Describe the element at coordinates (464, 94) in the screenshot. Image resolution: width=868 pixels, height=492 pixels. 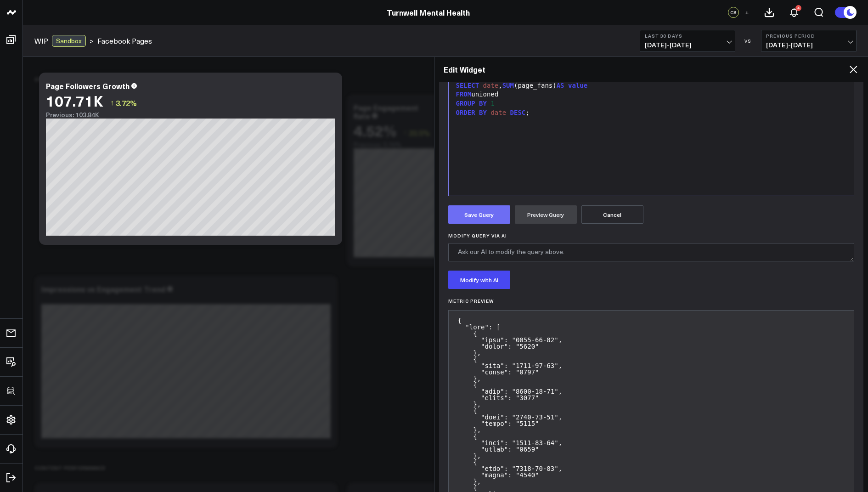
I see `span: FROM` at that location.